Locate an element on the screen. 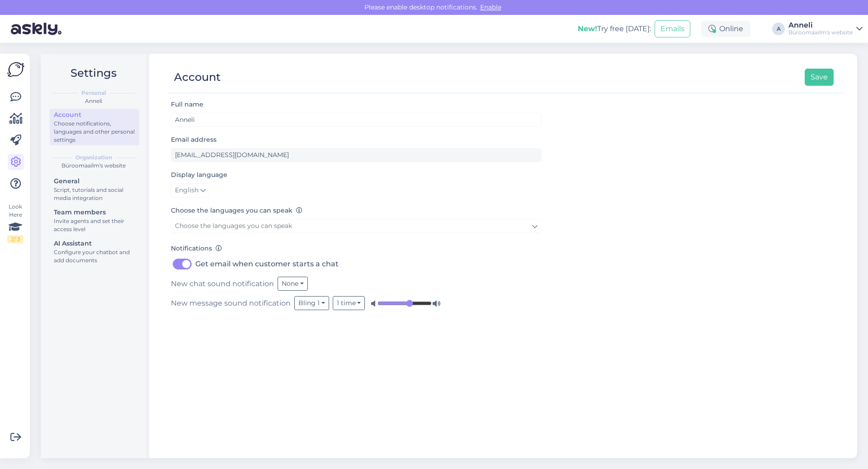 This screenshot has width=868, height=469. b: Organization is located at coordinates (93, 158).